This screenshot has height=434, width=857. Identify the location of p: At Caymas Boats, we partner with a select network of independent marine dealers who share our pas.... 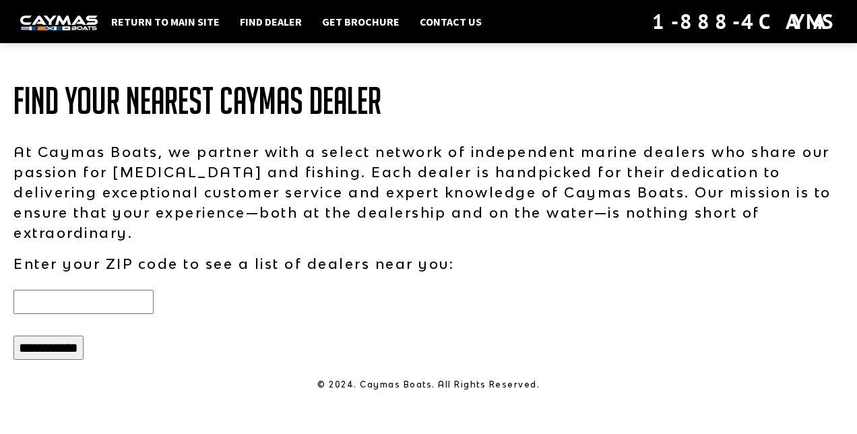
(428, 192).